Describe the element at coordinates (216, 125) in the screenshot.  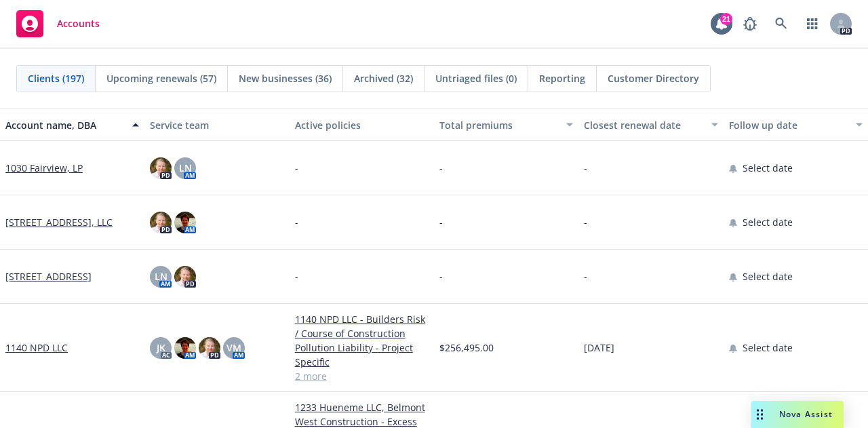
I see `button: Service team` at that location.